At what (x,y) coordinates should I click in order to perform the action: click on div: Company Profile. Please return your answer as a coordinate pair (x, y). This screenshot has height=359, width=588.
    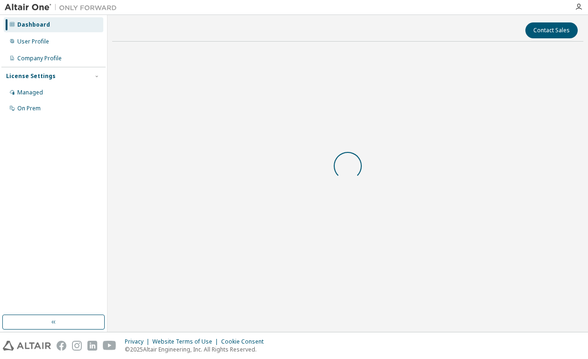
    Looking at the image, I should click on (39, 58).